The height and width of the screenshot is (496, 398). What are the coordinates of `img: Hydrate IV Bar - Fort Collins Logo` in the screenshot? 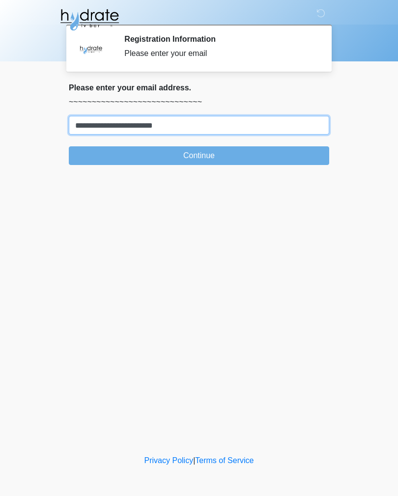 It's located at (89, 20).